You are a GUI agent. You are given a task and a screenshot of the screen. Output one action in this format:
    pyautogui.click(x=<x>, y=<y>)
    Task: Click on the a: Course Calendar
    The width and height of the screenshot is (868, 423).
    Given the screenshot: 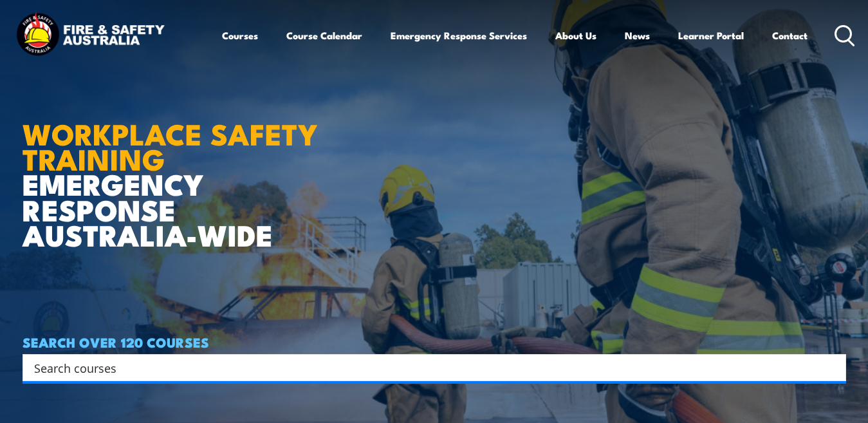 What is the action you would take?
    pyautogui.click(x=324, y=35)
    